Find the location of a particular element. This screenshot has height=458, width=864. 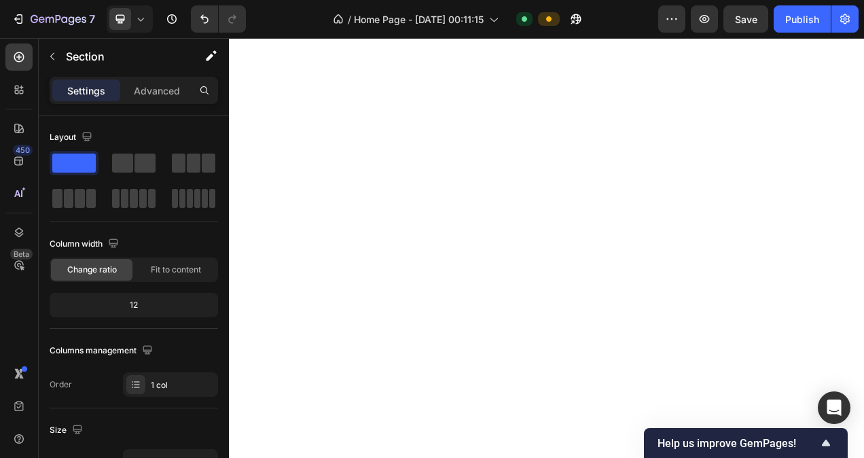

span: Save is located at coordinates (746, 19).